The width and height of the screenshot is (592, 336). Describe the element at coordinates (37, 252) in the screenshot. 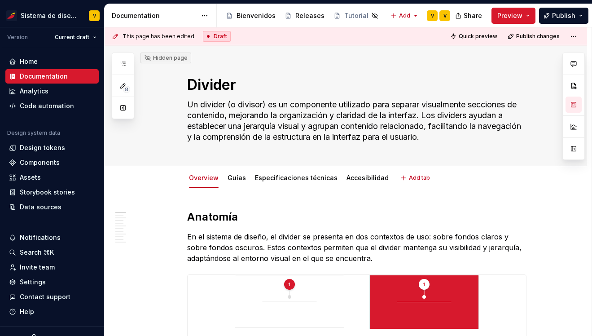

I see `div: Search ⌘K` at that location.